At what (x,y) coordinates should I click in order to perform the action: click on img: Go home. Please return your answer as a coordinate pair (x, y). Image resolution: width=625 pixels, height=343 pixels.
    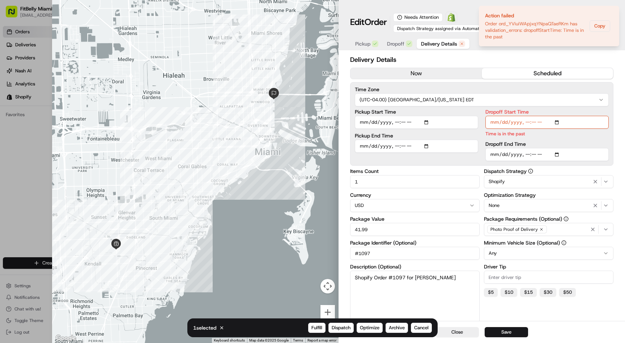
    Looking at the image, I should click on (23, 10).